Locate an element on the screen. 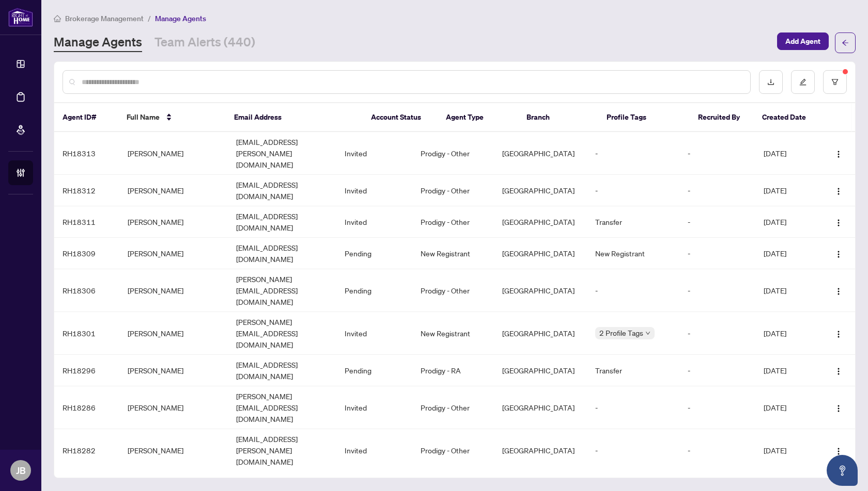 This screenshot has width=868, height=491. button: Open asap is located at coordinates (842, 471).